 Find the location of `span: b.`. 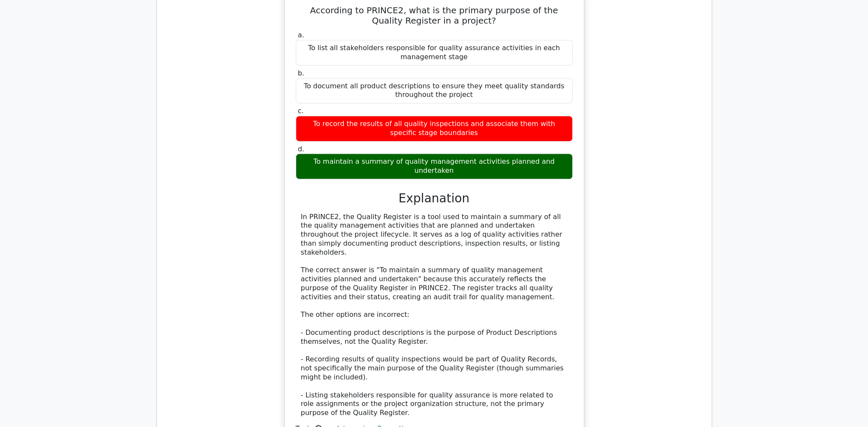

span: b. is located at coordinates (301, 73).